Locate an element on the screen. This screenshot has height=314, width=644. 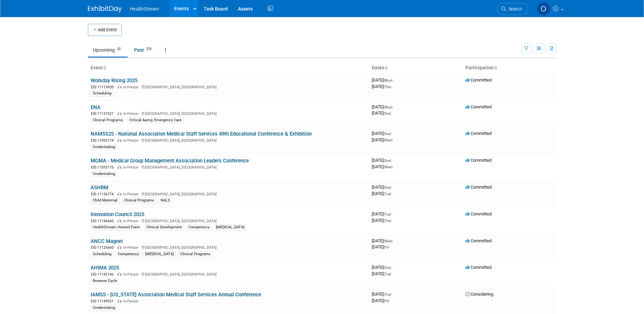
a: Search is located at coordinates (512, 9).